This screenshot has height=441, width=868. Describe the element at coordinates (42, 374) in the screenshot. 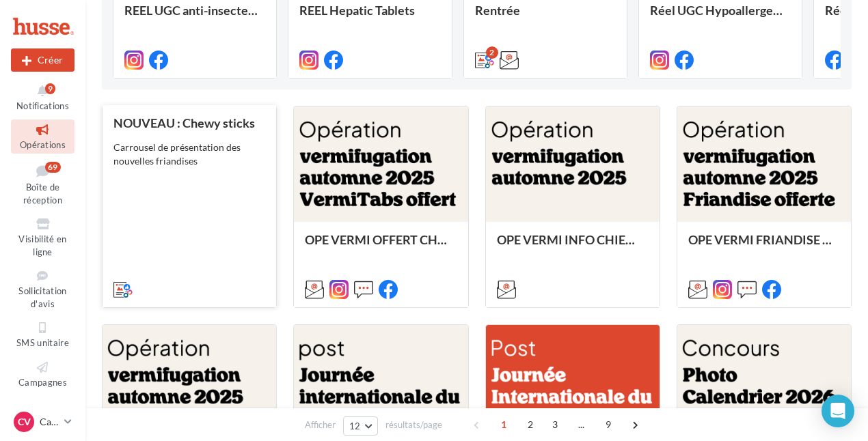

I see `a: Campagnes` at that location.